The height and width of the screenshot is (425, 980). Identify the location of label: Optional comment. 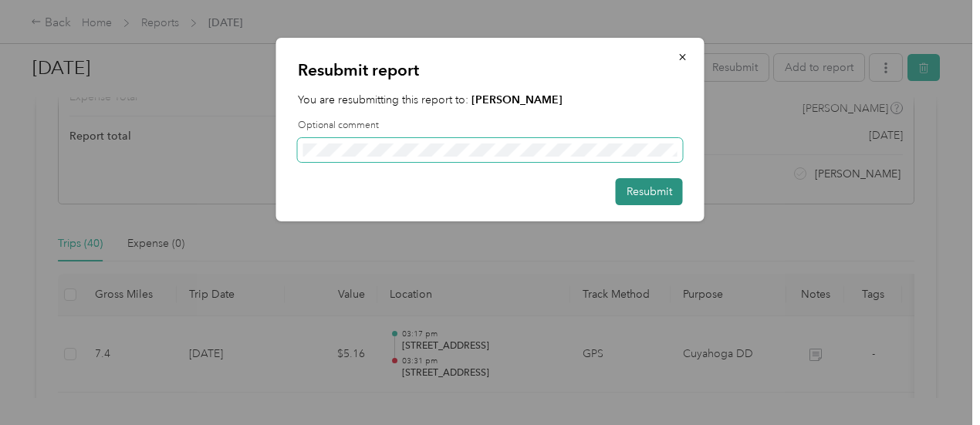
(490, 126).